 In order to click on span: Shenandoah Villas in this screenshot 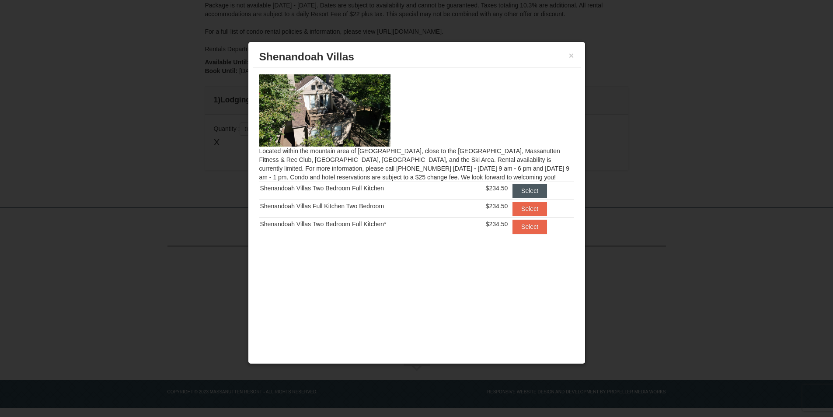, I will do `click(307, 56)`.